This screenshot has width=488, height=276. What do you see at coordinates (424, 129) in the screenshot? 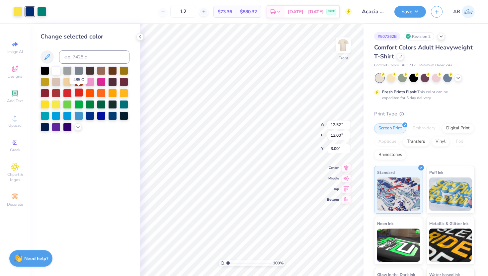
I see `div: Embroidery` at bounding box center [424, 129].